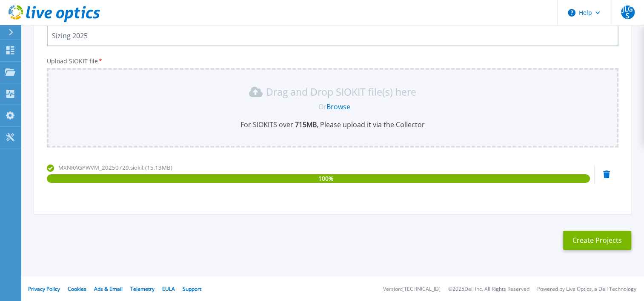 Image resolution: width=644 pixels, height=301 pixels. Describe the element at coordinates (628, 12) in the screenshot. I see `span: JLGS` at that location.